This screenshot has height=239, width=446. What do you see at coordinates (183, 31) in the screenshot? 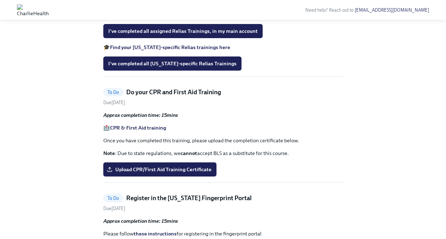
I see `span: I've completed all assigned Relias Trainings, in my main account` at bounding box center [183, 31].